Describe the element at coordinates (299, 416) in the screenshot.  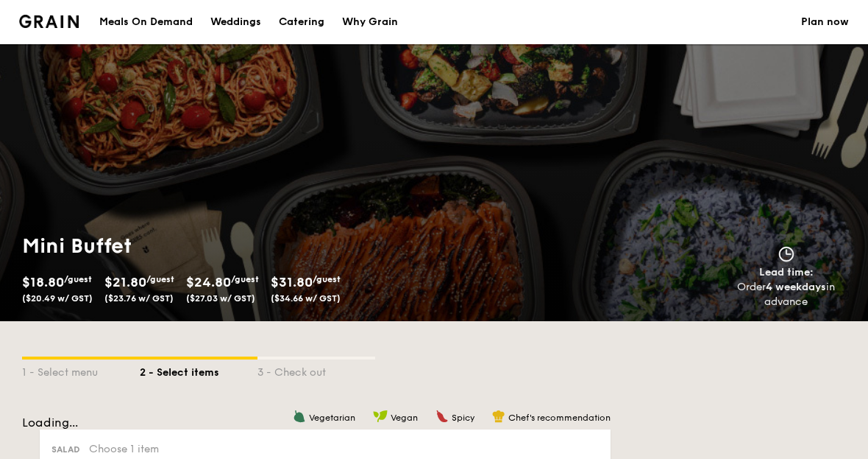
I see `img: icon-vegetarian.fe4039eb.svg` at that location.